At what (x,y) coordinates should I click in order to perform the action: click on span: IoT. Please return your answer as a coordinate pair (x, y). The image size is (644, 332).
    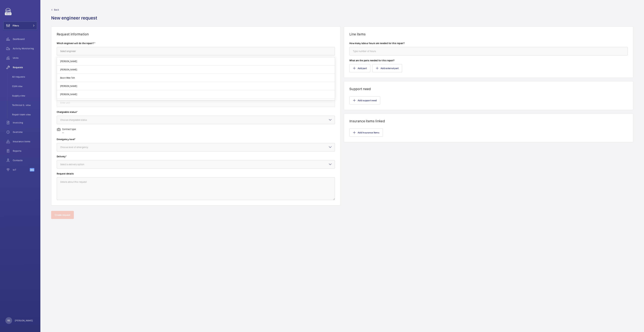
    Looking at the image, I should click on (21, 170).